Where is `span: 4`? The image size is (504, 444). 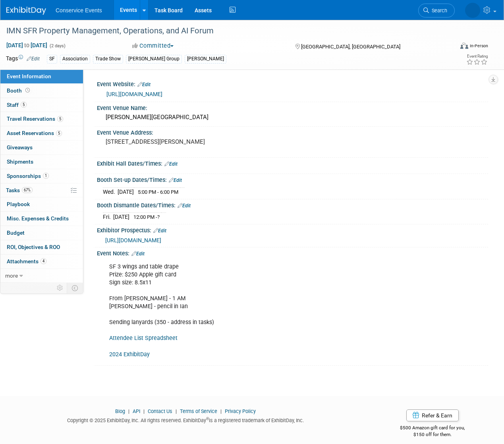
span: 4 is located at coordinates (43, 261).